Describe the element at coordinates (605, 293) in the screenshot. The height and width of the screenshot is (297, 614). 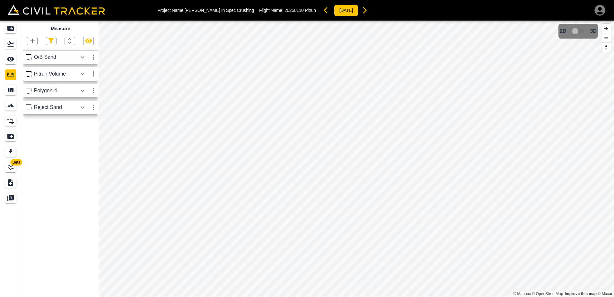
I see `a: Maxar` at that location.